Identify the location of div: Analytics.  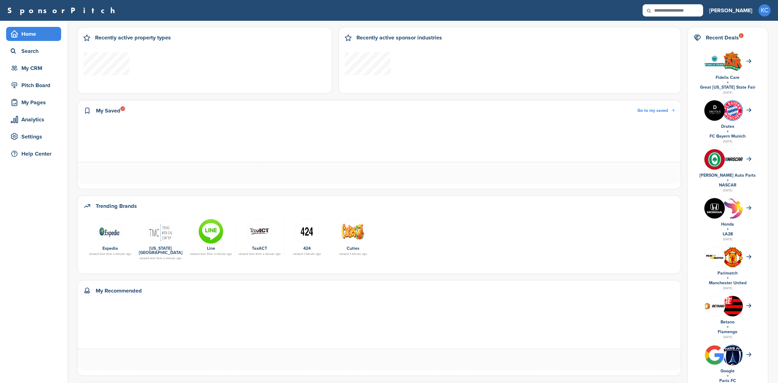
(35, 120).